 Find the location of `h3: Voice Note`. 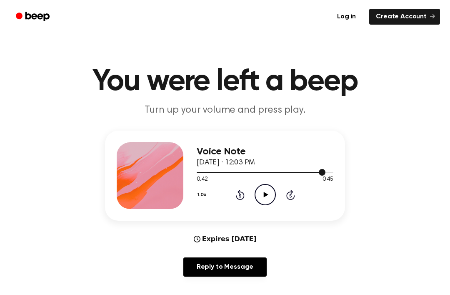

h3: Voice Note is located at coordinates (265, 151).